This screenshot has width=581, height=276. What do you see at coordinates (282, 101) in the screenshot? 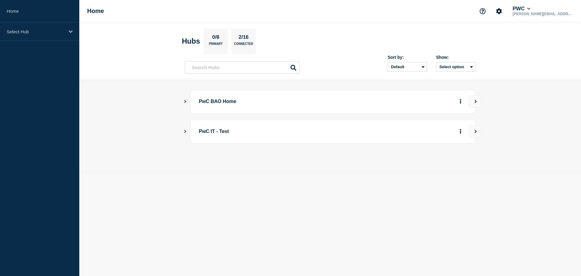
I see `p: PwC BAO Home` at bounding box center [282, 101].